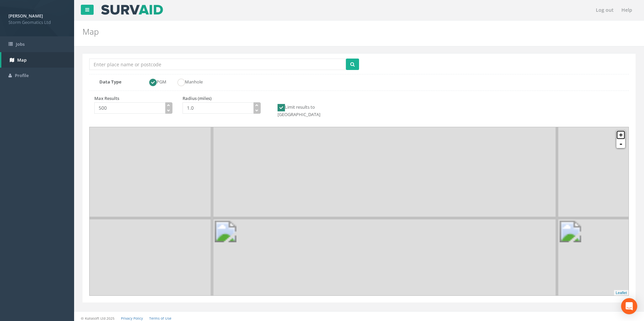 This screenshot has height=321, width=644. I want to click on label: Data Type, so click(116, 82).